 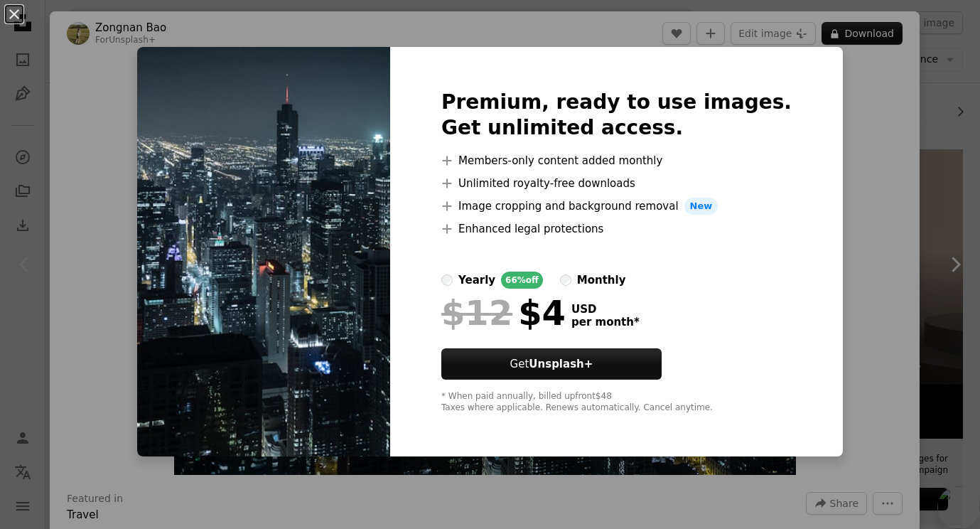 What do you see at coordinates (616, 229) in the screenshot?
I see `li: Enhanced legal protections` at bounding box center [616, 229].